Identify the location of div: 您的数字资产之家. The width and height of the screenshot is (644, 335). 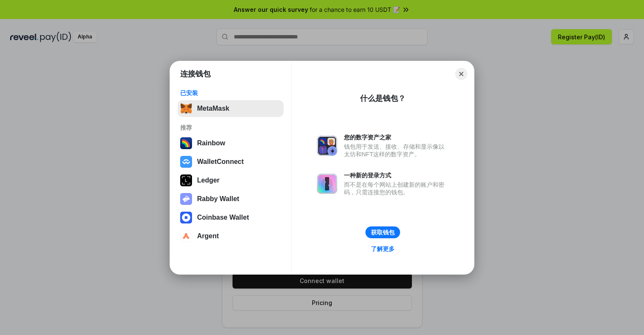
(396, 137).